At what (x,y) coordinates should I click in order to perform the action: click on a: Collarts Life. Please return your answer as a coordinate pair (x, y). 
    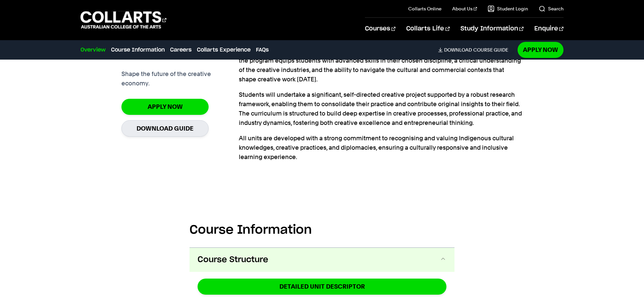
    Looking at the image, I should click on (427, 29).